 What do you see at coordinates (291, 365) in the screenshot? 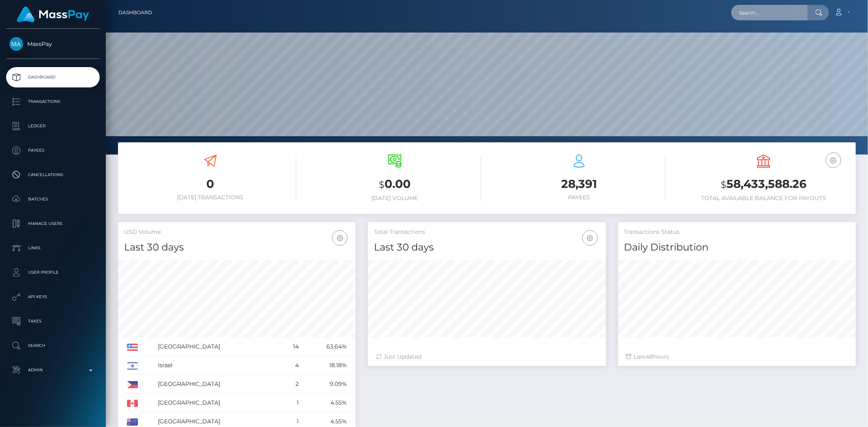
I see `td: 4` at bounding box center [291, 365].